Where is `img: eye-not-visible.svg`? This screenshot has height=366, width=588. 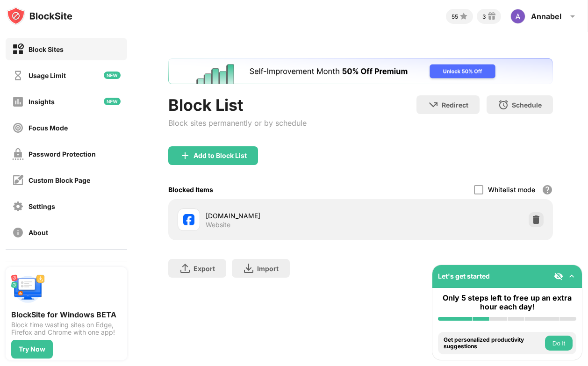 img: eye-not-visible.svg is located at coordinates (559, 276).